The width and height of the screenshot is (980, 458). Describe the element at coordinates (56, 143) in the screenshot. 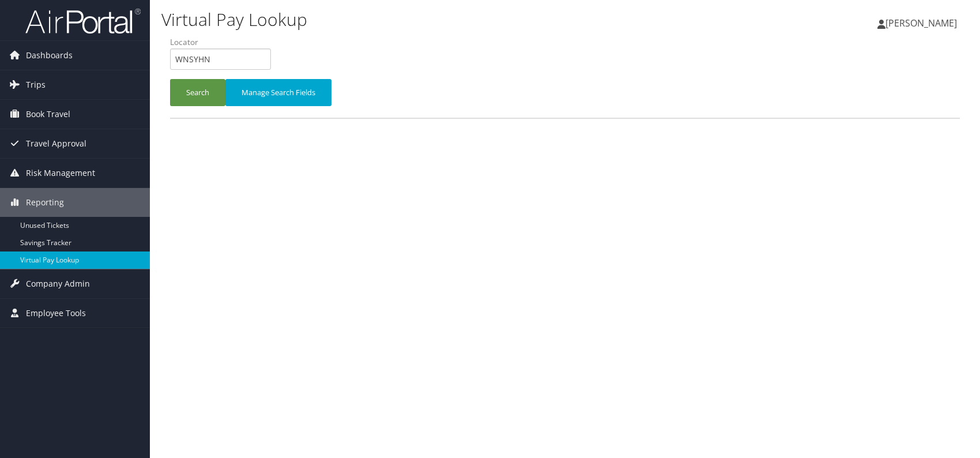

I see `span: Travel Approval` at that location.